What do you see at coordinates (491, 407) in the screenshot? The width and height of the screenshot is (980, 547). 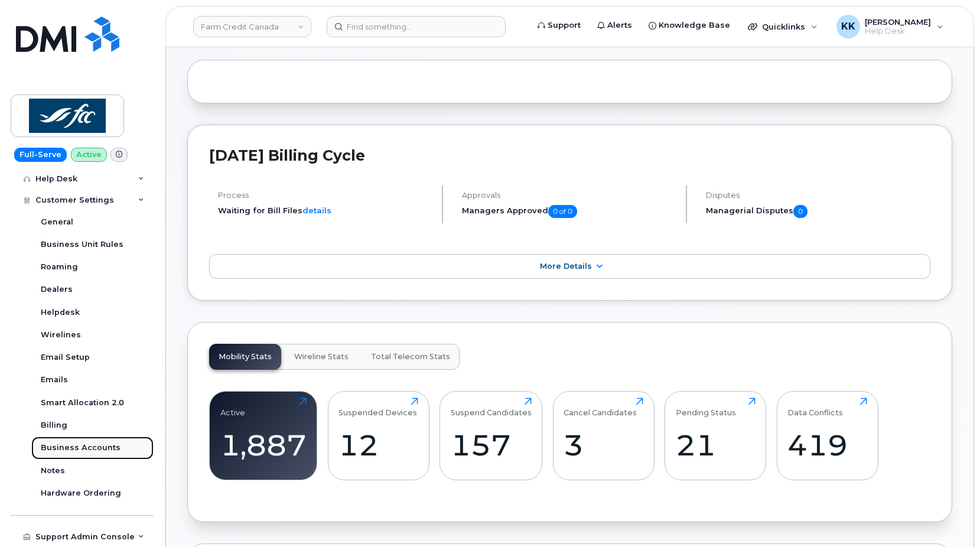 I see `div: Suspend Candidates` at bounding box center [491, 407].